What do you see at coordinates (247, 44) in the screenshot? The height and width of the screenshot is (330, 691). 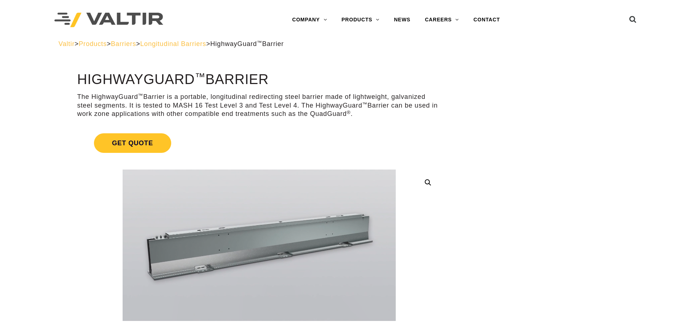 I see `span: HighwayGuard Barrier` at bounding box center [247, 44].